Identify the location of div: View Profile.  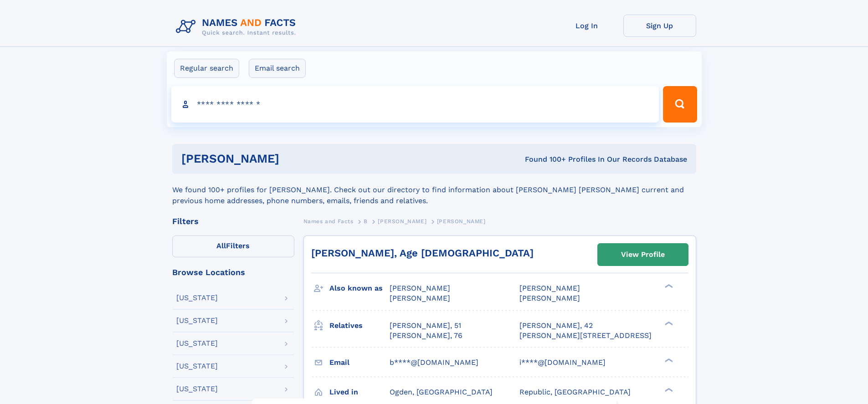
(643, 254).